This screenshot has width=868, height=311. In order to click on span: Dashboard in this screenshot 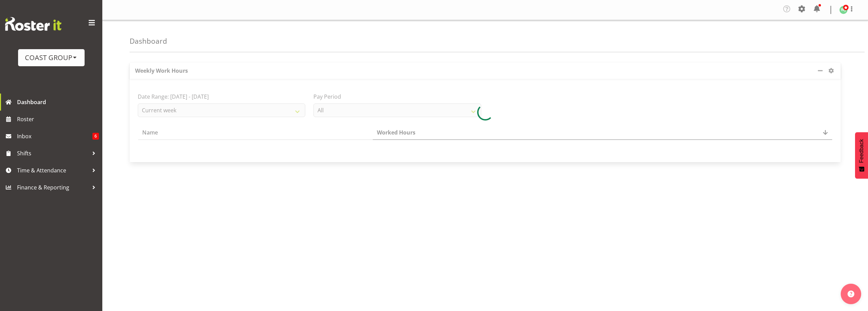, I will do `click(58, 102)`.